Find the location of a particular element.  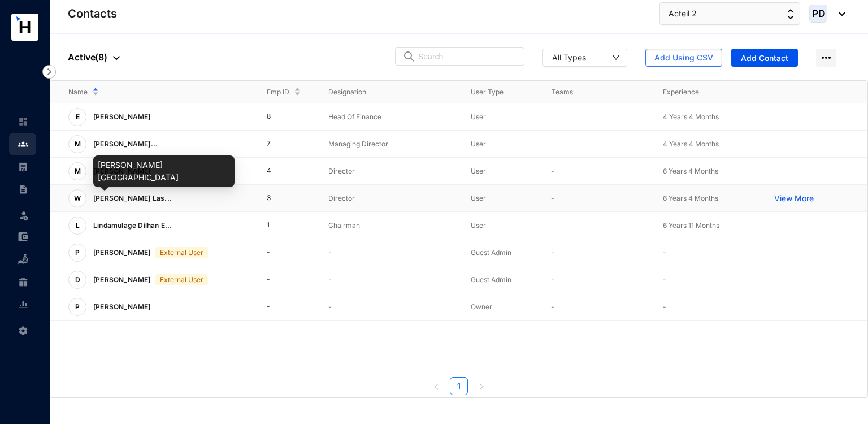

th: Designation is located at coordinates (382, 92).